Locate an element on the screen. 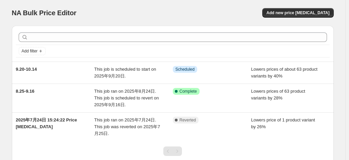 This screenshot has width=349, height=160. span: 8.25-9.16 is located at coordinates (25, 91).